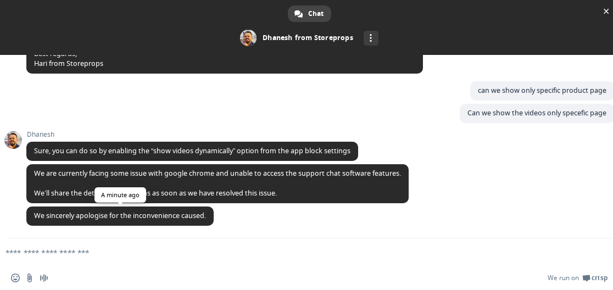 Image resolution: width=613 pixels, height=290 pixels. What do you see at coordinates (577, 278) in the screenshot?
I see `a: We run onCrisp` at bounding box center [577, 278].